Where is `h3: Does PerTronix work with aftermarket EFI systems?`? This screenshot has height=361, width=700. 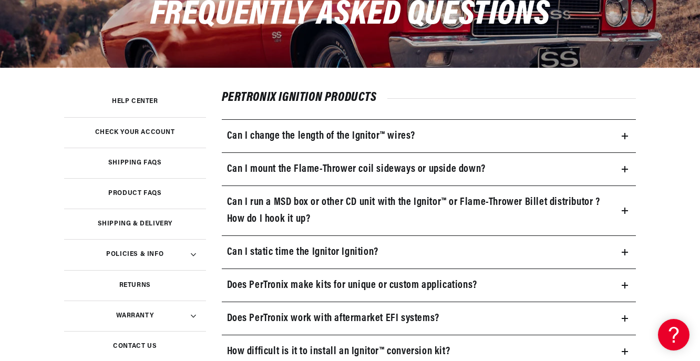
h3: Does PerTronix work with aftermarket EFI systems? is located at coordinates (333, 319).